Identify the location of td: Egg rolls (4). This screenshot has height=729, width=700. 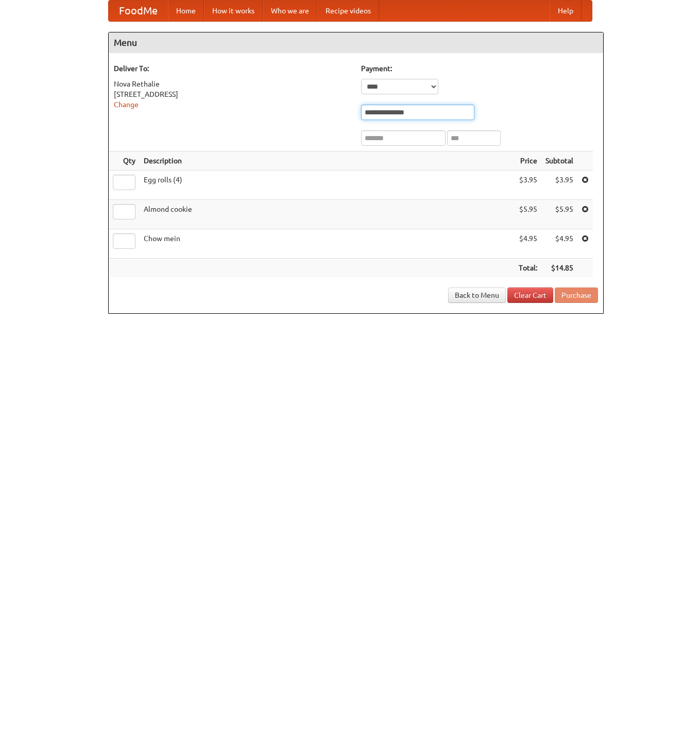
(327, 185).